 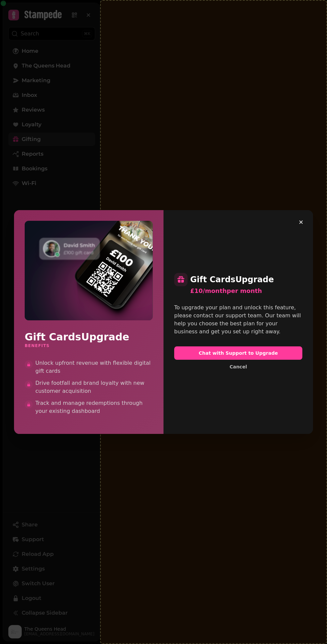 I want to click on button: Cancel, so click(x=238, y=367).